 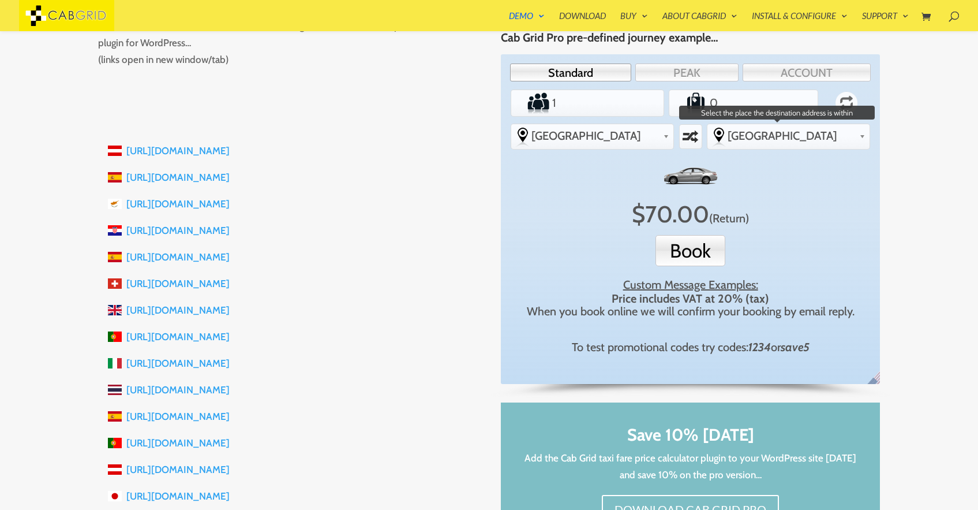 I want to click on a: Standard, so click(x=571, y=72).